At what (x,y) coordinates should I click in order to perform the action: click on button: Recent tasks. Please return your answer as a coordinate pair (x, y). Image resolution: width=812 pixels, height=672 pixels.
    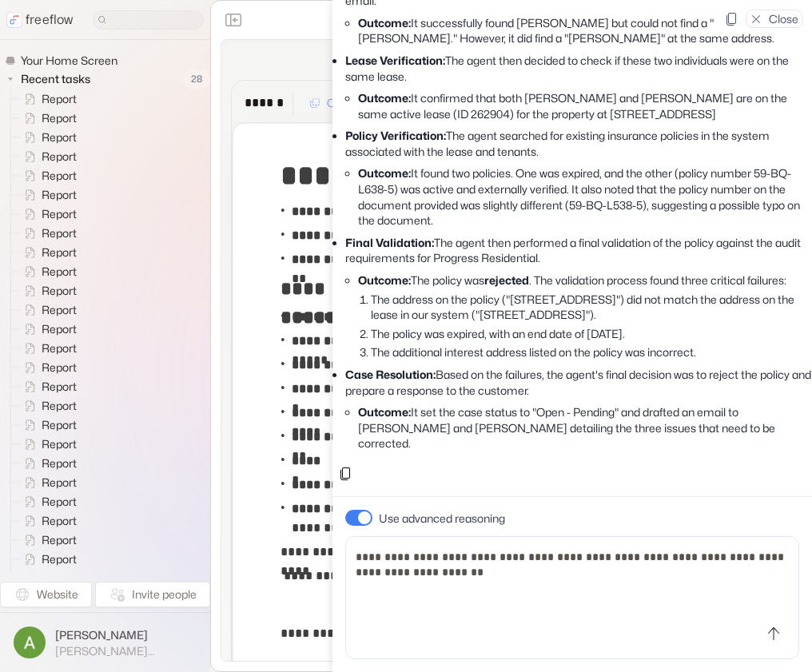
    Looking at the image, I should click on (50, 79).